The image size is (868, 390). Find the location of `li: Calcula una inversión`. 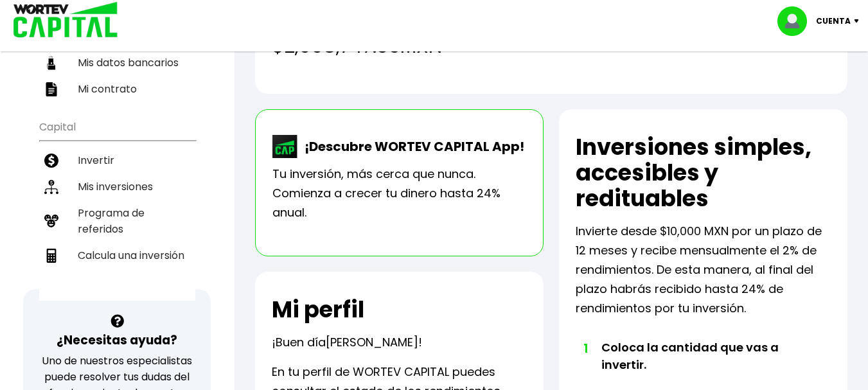

li: Calcula una inversión is located at coordinates (117, 255).